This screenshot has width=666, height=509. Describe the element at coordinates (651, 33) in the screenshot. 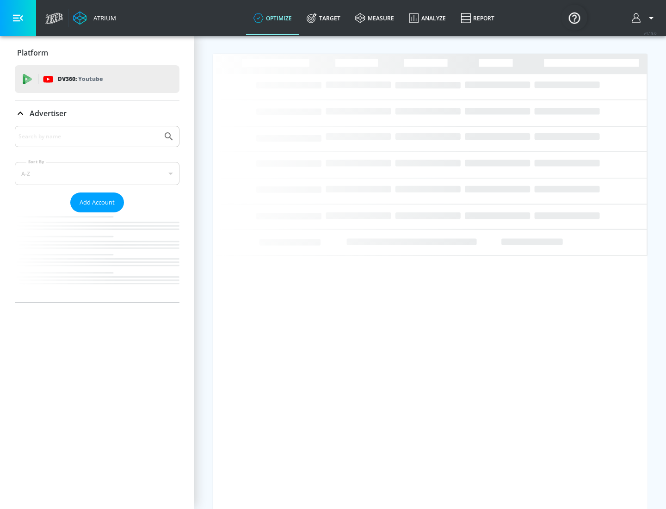

I see `span: v 4.19.0` at that location.